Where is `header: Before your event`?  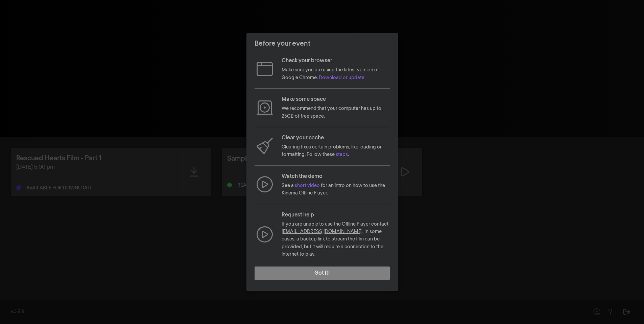
header: Before your event is located at coordinates (322, 44).